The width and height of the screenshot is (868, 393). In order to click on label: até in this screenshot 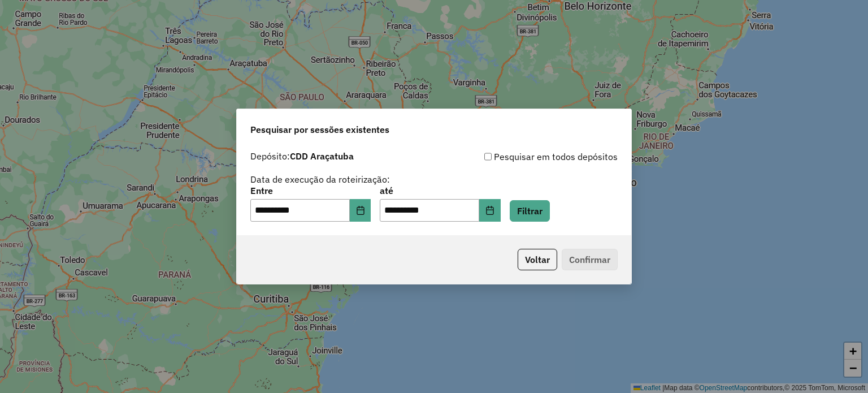, I will do `click(439, 190)`.